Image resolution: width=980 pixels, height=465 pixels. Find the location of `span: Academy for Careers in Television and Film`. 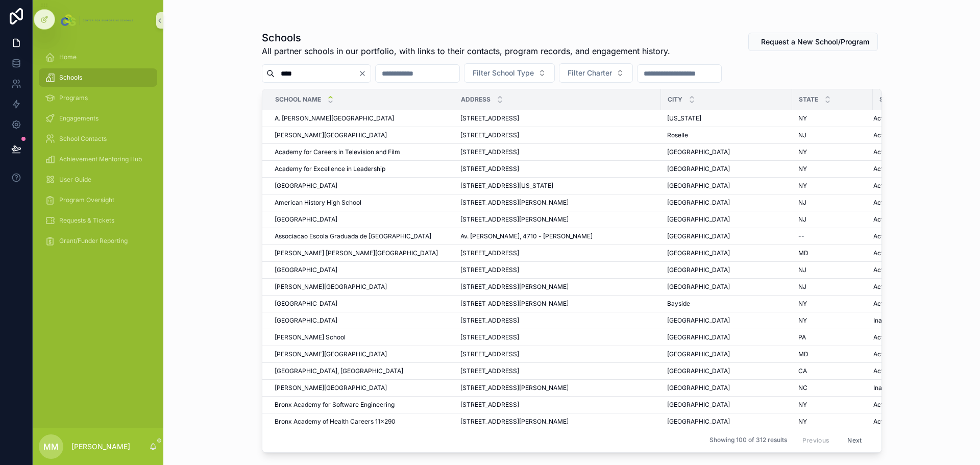

span: Academy for Careers in Television and Film is located at coordinates (337, 152).